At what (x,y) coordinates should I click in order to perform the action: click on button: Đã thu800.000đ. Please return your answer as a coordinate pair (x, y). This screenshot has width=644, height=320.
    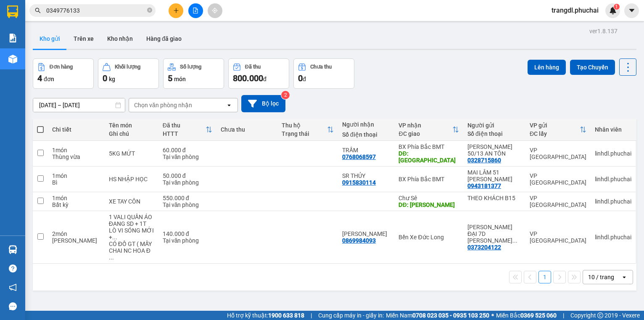
    Looking at the image, I should click on (259, 73).